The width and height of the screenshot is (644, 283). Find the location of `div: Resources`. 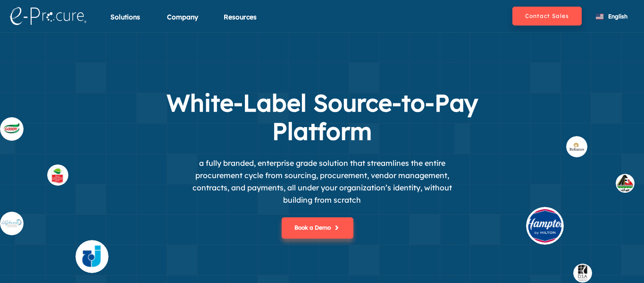

div: Resources is located at coordinates (241, 23).